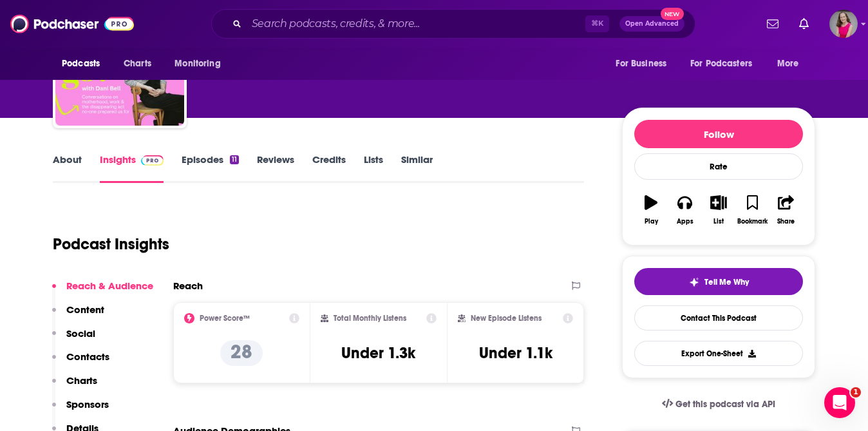  Describe the element at coordinates (137, 63) in the screenshot. I see `span: Charts` at that location.